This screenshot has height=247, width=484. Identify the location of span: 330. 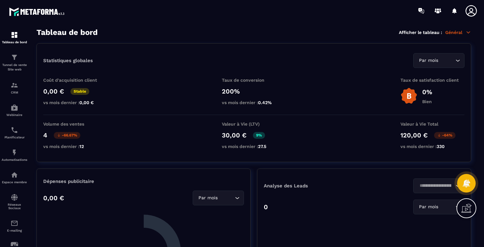
(441, 146).